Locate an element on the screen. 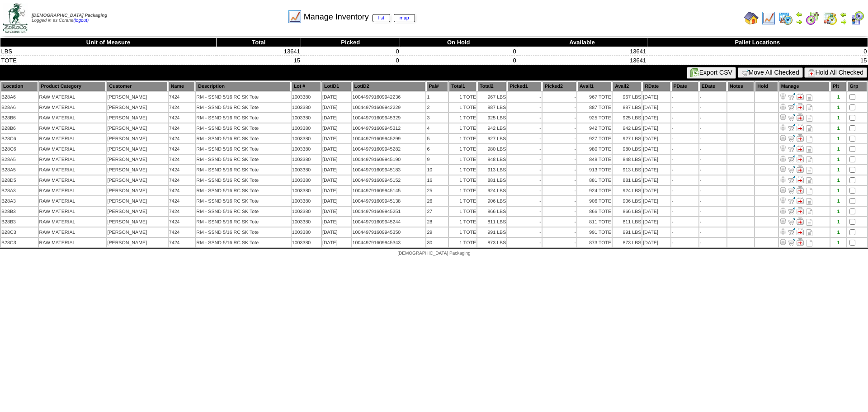  td: 925 LBS is located at coordinates (491, 118).